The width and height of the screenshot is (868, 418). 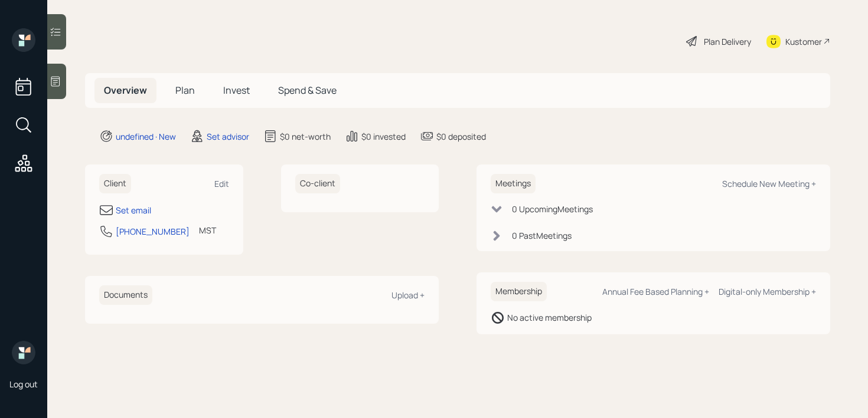 I want to click on div: Schedule New Meeting +, so click(x=769, y=184).